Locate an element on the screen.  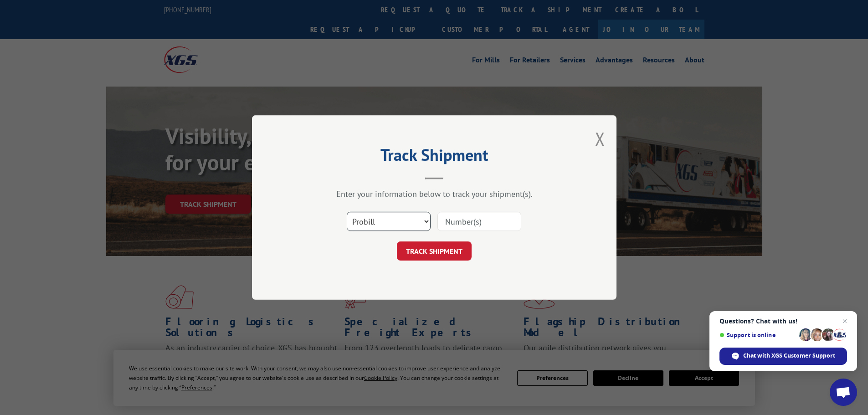
div: Enter your information below to track your shipment(s). is located at coordinates (434, 194).